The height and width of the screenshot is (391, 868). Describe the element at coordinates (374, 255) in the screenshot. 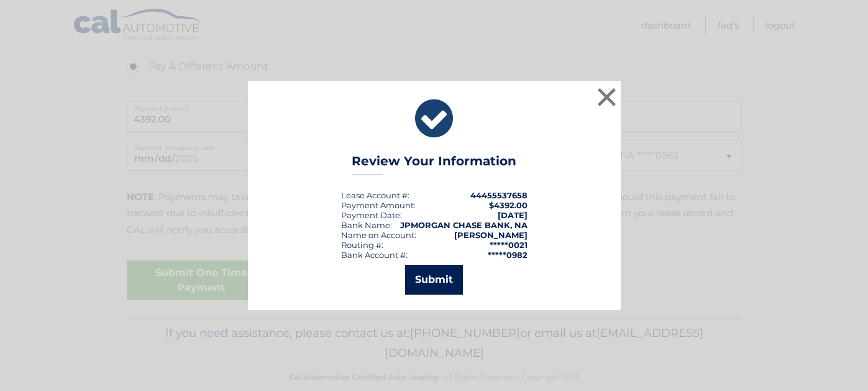

I see `div: Bank Account #:` at that location.